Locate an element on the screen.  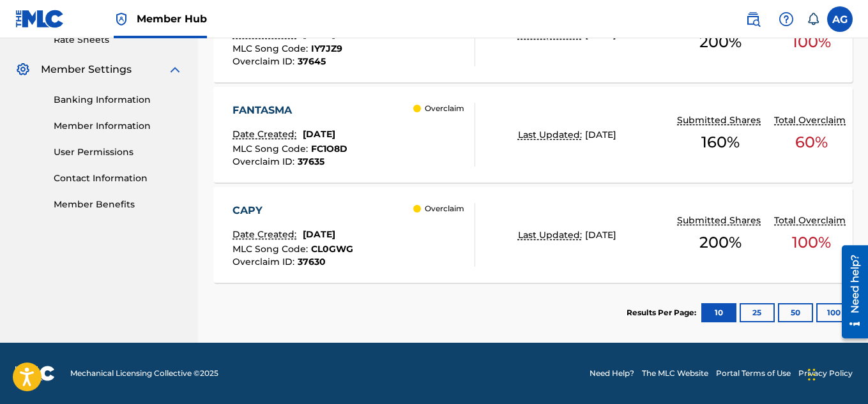
div: Help is located at coordinates (787, 19).